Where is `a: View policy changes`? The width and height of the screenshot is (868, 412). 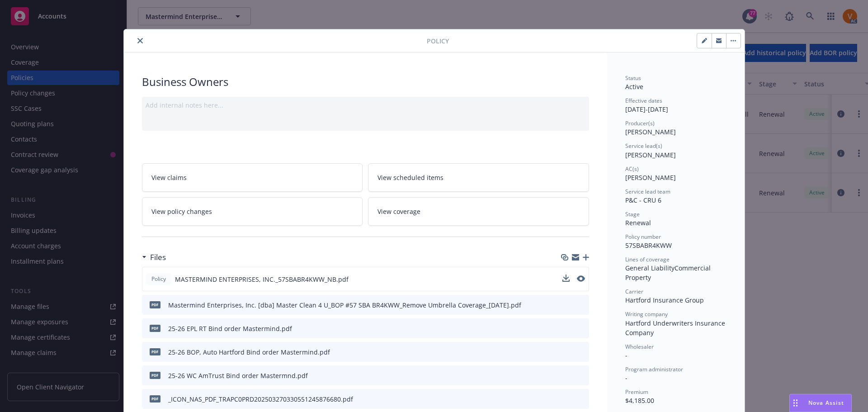 a: View policy changes is located at coordinates (252, 211).